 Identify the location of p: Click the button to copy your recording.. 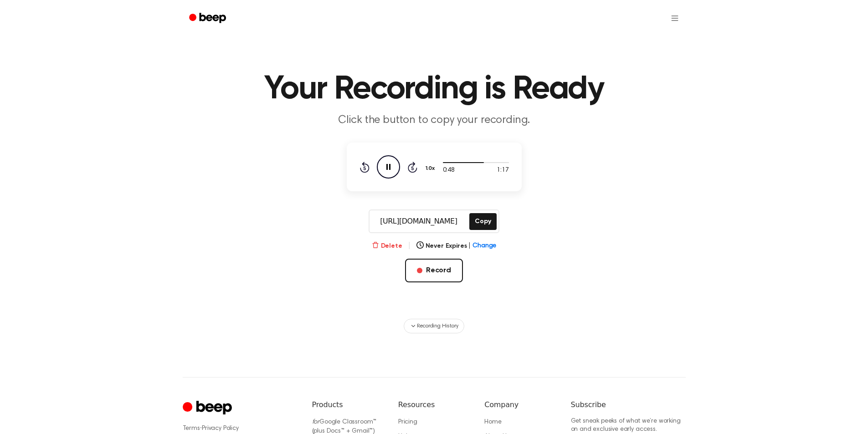
(434, 120).